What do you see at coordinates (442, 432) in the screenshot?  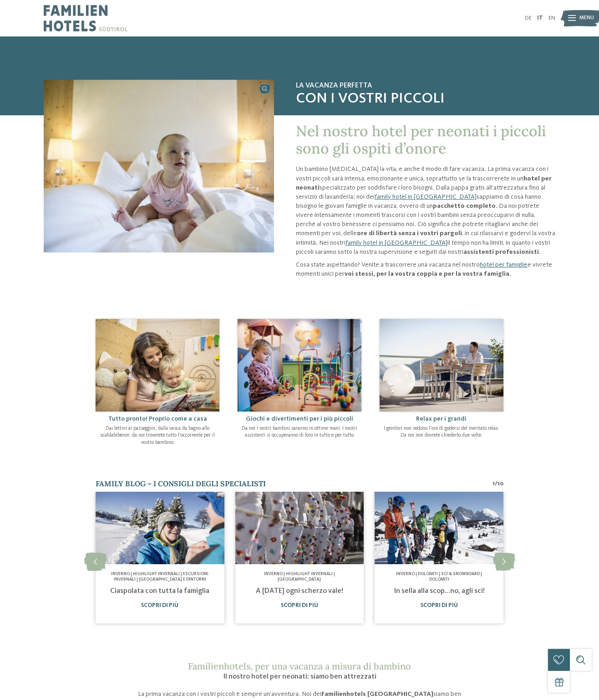 I see `p: I genitori non vedono l’ora di godersi del meritato relax. Da noi non dovrete chiederlo due volte.` at bounding box center [442, 432].